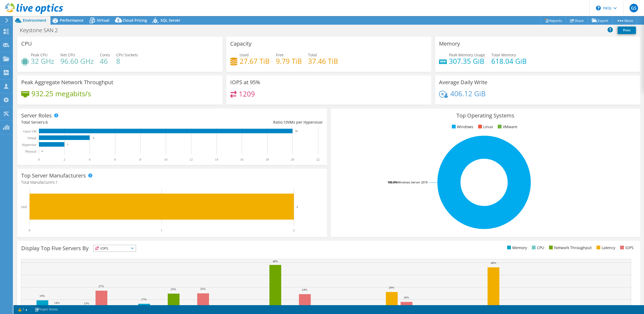  What do you see at coordinates (275, 261) in the screenshot?
I see `text: 48%` at bounding box center [275, 261].